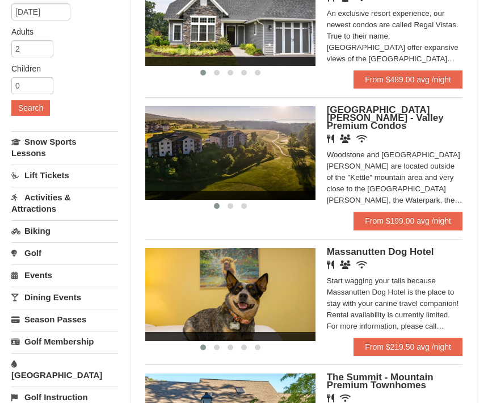 This screenshot has width=488, height=403. I want to click on a: From $219.50 avg /night, so click(408, 347).